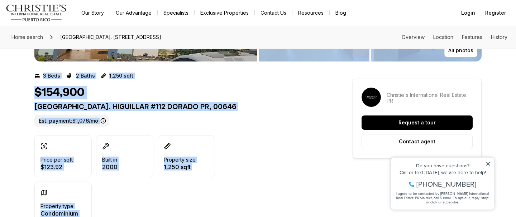 This screenshot has width=516, height=217. What do you see at coordinates (461, 50) in the screenshot?
I see `p: All photos` at bounding box center [461, 50].